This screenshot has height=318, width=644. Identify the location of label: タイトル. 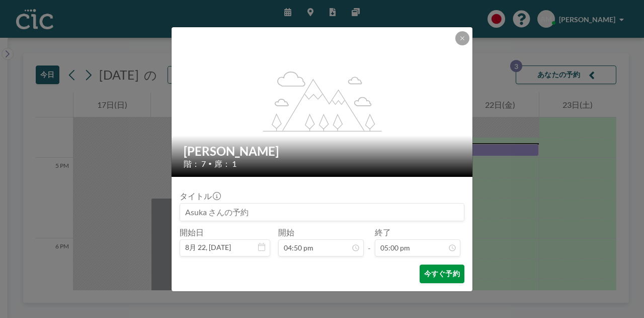
(200, 196).